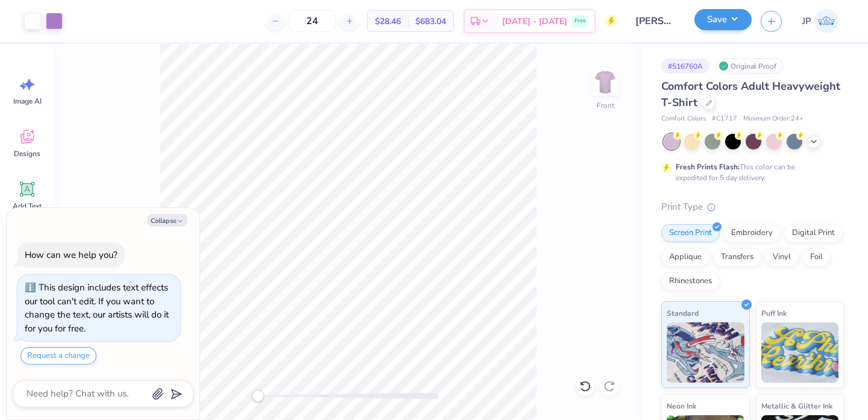 This screenshot has height=420, width=868. What do you see at coordinates (821, 21) in the screenshot?
I see `a: JP` at bounding box center [821, 21].